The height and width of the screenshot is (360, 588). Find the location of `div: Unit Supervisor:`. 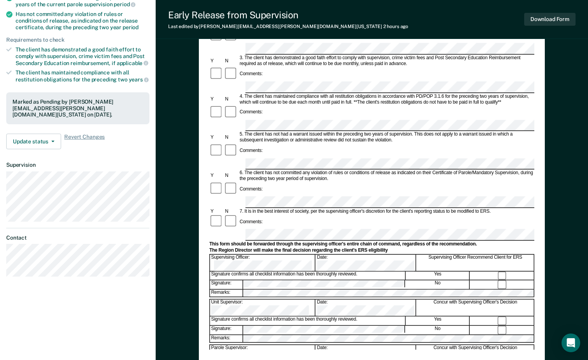

div: Unit Supervisor: is located at coordinates (263, 307).